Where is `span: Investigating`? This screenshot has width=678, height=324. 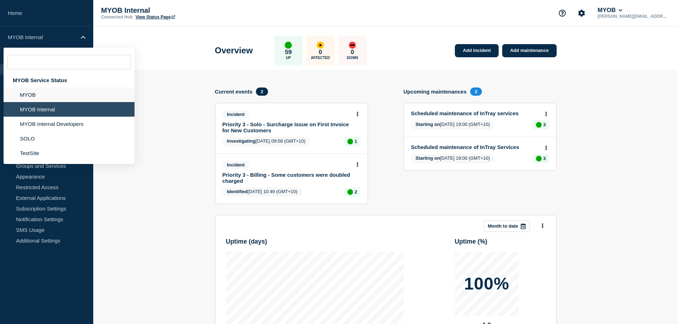
span: Investigating is located at coordinates (241, 141).